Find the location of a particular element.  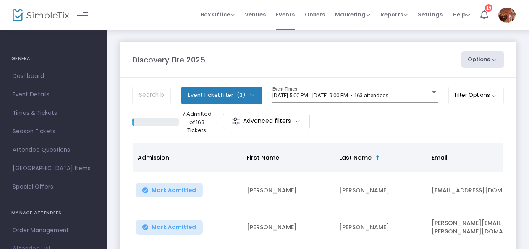

span: Email is located at coordinates (439, 158).